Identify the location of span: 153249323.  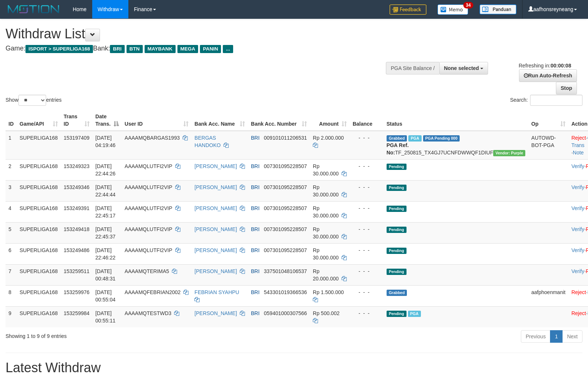
(77, 166).